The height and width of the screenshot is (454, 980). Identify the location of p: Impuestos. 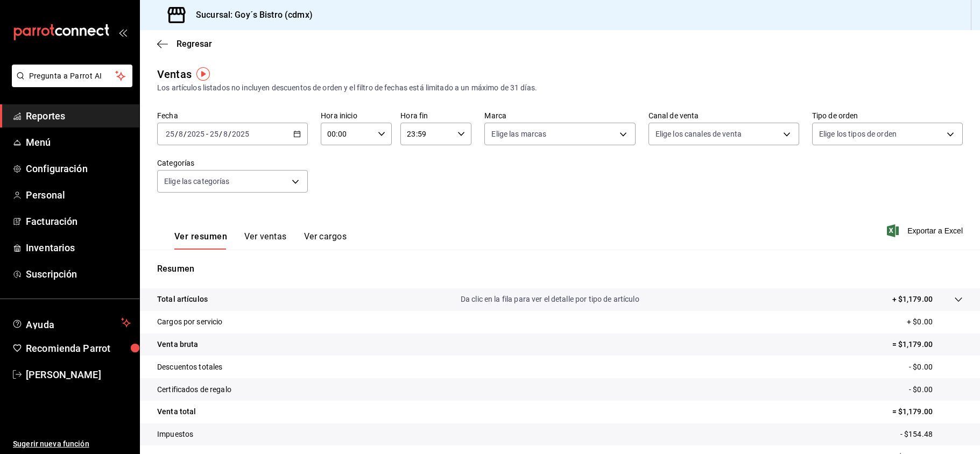
(175, 435).